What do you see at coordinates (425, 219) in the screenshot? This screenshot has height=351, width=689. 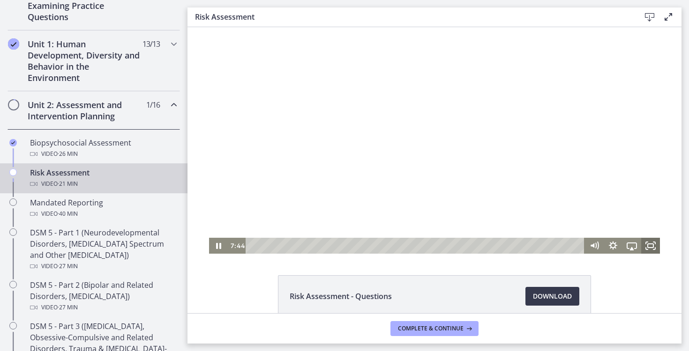 I see `button: Show settings menu` at bounding box center [425, 219].